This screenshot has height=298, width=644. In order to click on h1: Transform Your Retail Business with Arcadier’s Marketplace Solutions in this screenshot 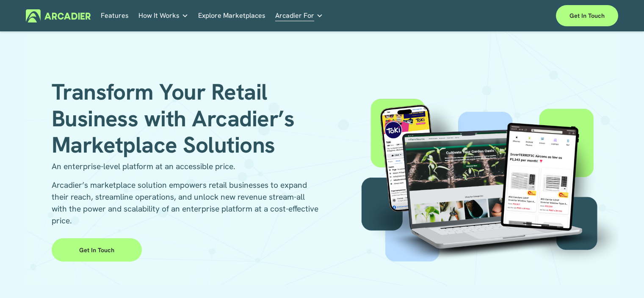, I will do `click(198, 118)`.